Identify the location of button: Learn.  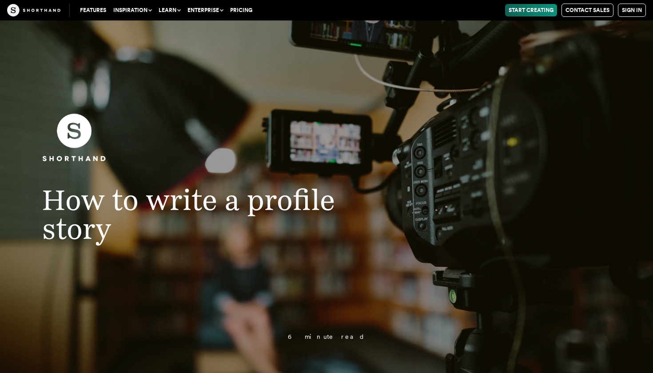
(169, 10).